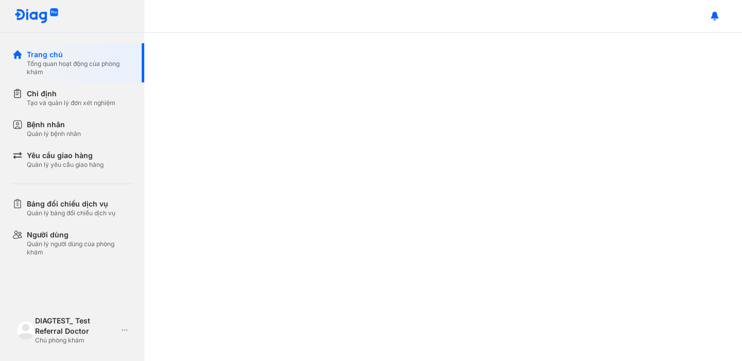 The width and height of the screenshot is (742, 361). I want to click on div: Chỉ định, so click(71, 94).